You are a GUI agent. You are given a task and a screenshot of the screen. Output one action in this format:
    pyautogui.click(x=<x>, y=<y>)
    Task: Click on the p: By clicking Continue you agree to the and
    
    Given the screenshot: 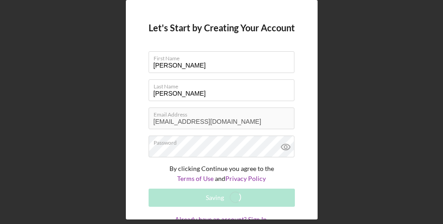 What is the action you would take?
    pyautogui.click(x=222, y=174)
    